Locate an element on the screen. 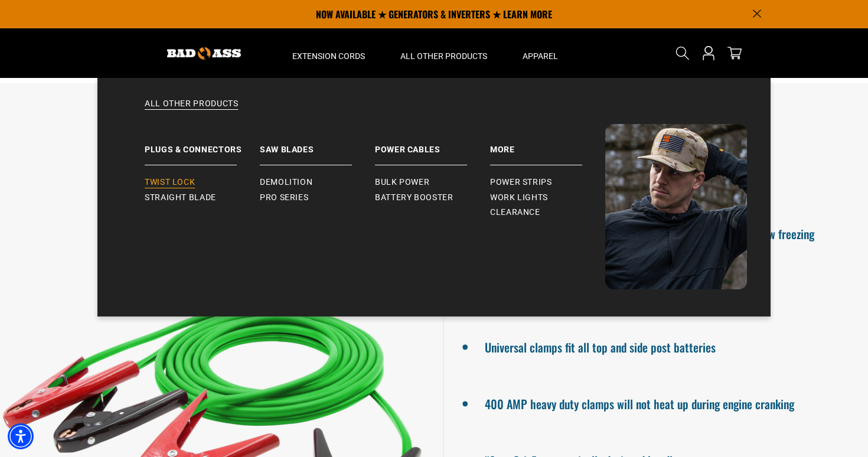 The height and width of the screenshot is (457, 868). a: Open this option is located at coordinates (709, 53).